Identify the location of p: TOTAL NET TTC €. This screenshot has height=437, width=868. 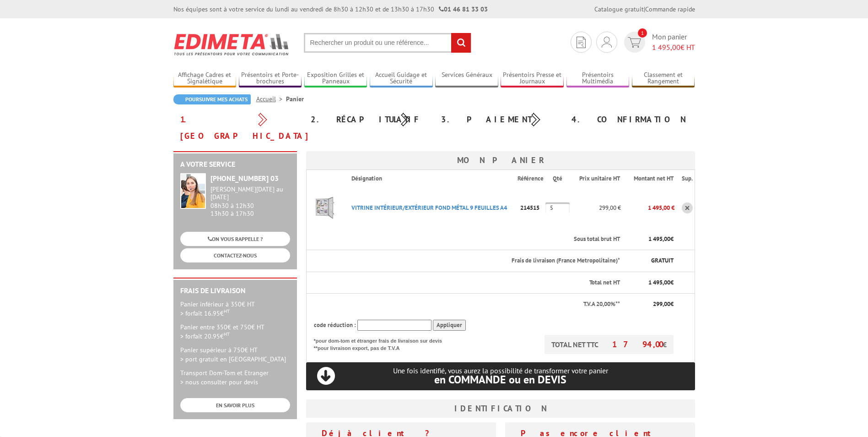
(609, 345).